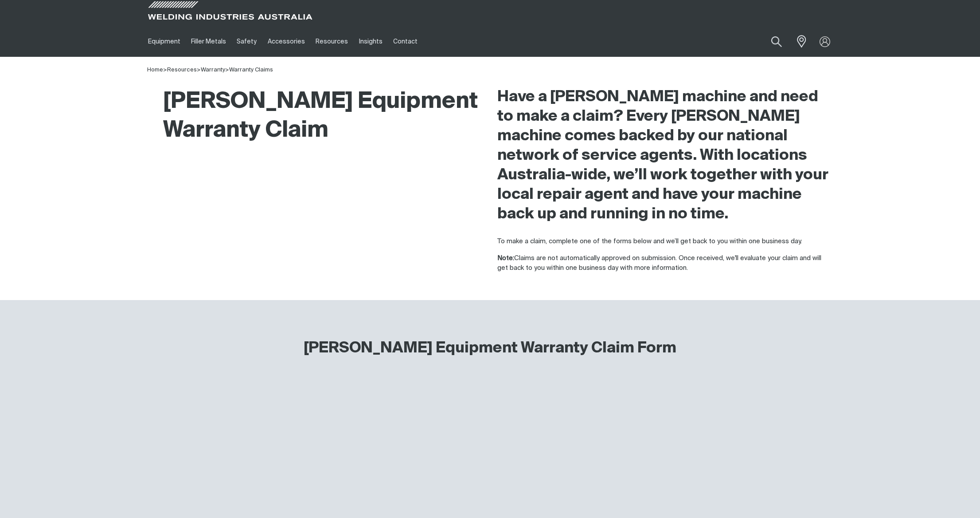 This screenshot has width=980, height=518. What do you see at coordinates (370, 42) in the screenshot?
I see `a: Insights` at bounding box center [370, 42].